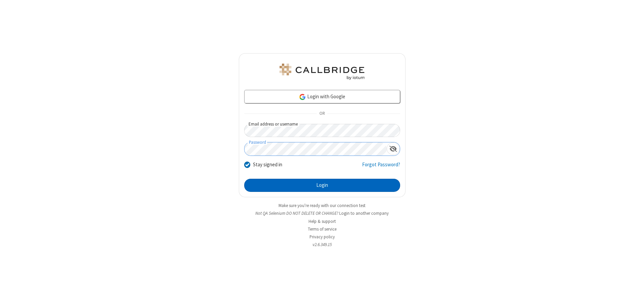  Describe the element at coordinates (316, 150) in the screenshot. I see `input: Password` at that location.